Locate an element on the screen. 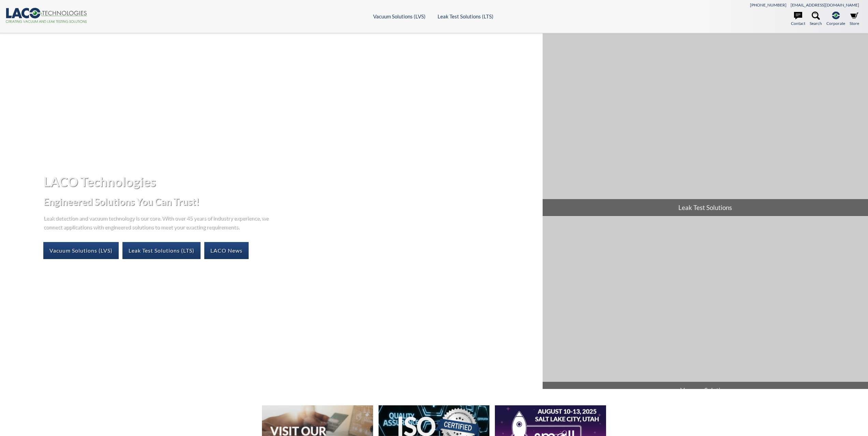  a: Contact is located at coordinates (798, 19).